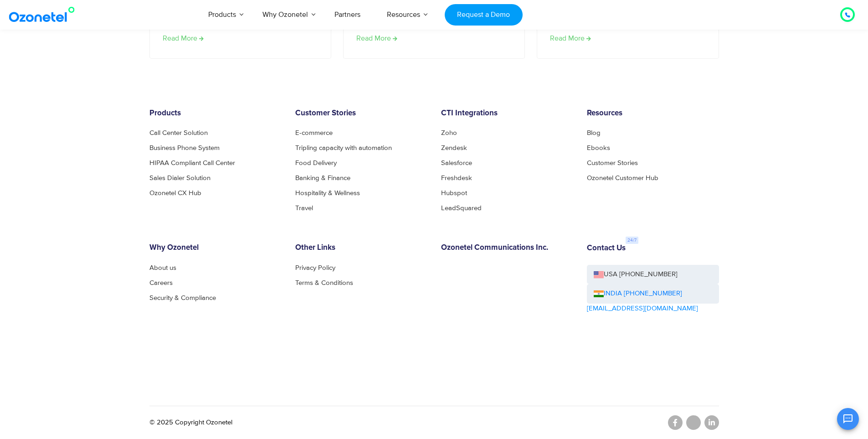  I want to click on a: Food Delivery, so click(316, 163).